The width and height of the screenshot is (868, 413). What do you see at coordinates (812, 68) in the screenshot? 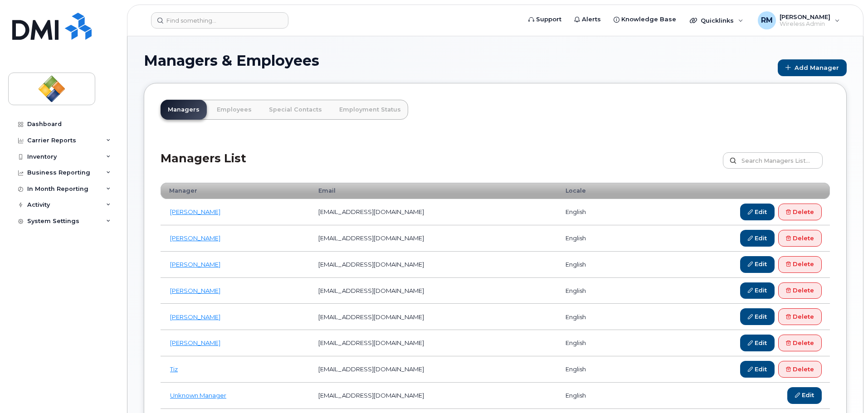
I see `a: Add Manager` at bounding box center [812, 68].